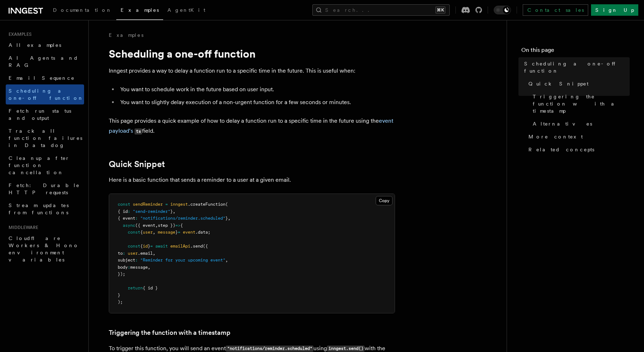 This screenshot has width=644, height=352. What do you see at coordinates (345, 348) in the screenshot?
I see `code: inngest.send()` at bounding box center [345, 348].